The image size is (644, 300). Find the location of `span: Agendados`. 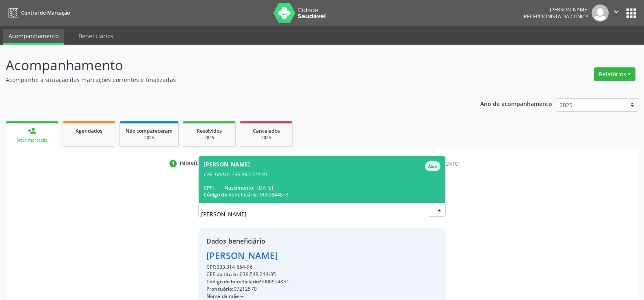

span: Agendados is located at coordinates (89, 131).